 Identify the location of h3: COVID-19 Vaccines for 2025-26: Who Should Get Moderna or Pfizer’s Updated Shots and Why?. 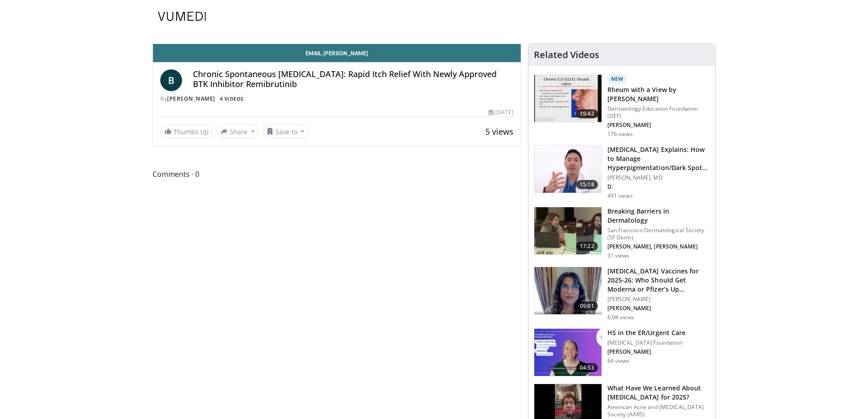
(658, 280).